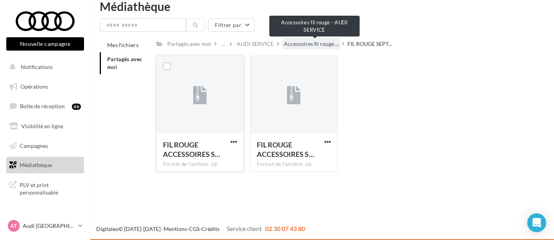 Image resolution: width=554 pixels, height=240 pixels. What do you see at coordinates (34, 86) in the screenshot?
I see `span: Opérations` at bounding box center [34, 86].